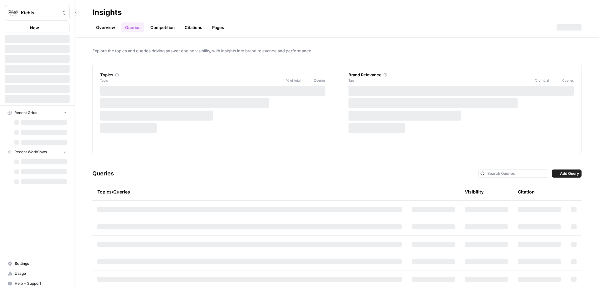 This screenshot has width=599, height=291. I want to click on img: Kiehls Logo, so click(13, 13).